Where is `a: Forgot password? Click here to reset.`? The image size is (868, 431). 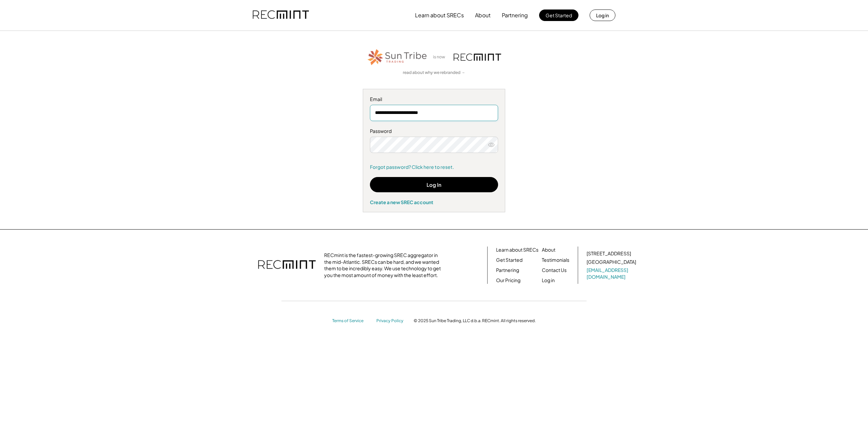
a: Forgot password? Click here to reset. is located at coordinates (434, 167).